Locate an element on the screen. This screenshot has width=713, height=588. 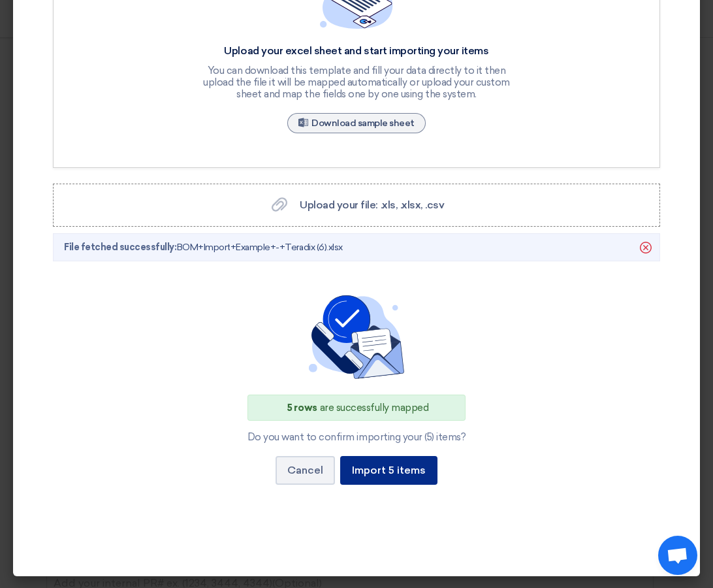
span: File fetched successfully: is located at coordinates (120, 247).